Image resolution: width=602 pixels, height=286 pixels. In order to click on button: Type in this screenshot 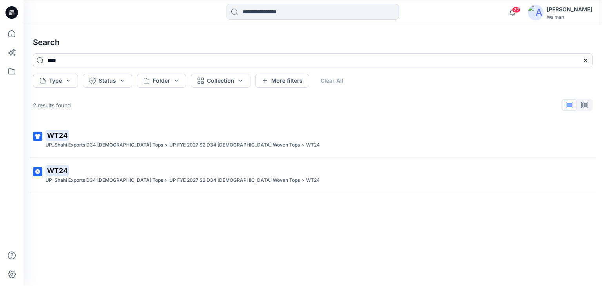, I will do `click(55, 81)`.